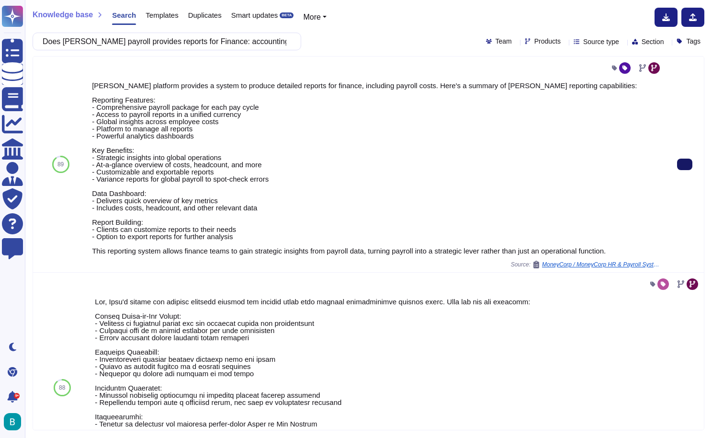 The height and width of the screenshot is (438, 712). What do you see at coordinates (62, 388) in the screenshot?
I see `span: 88` at bounding box center [62, 388].